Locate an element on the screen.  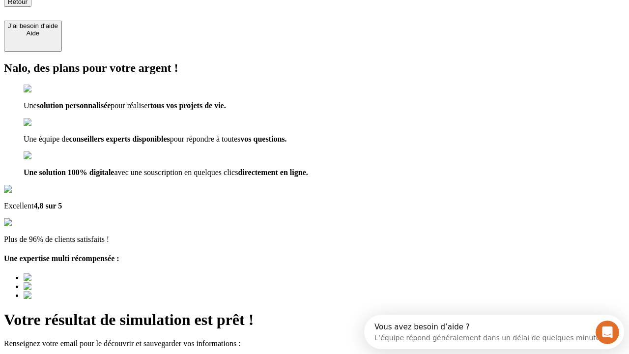
span: vos questions. is located at coordinates (263, 139).